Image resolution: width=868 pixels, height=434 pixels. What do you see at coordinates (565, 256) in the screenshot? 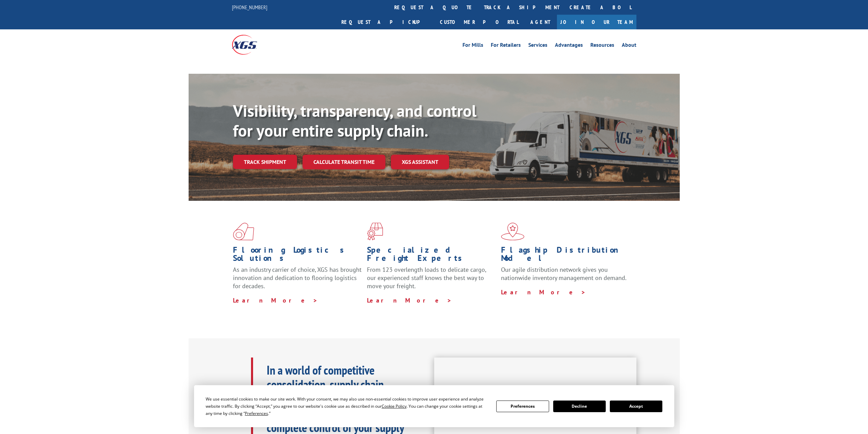
I see `h1: Flagship Distribution Model` at bounding box center [565, 256].